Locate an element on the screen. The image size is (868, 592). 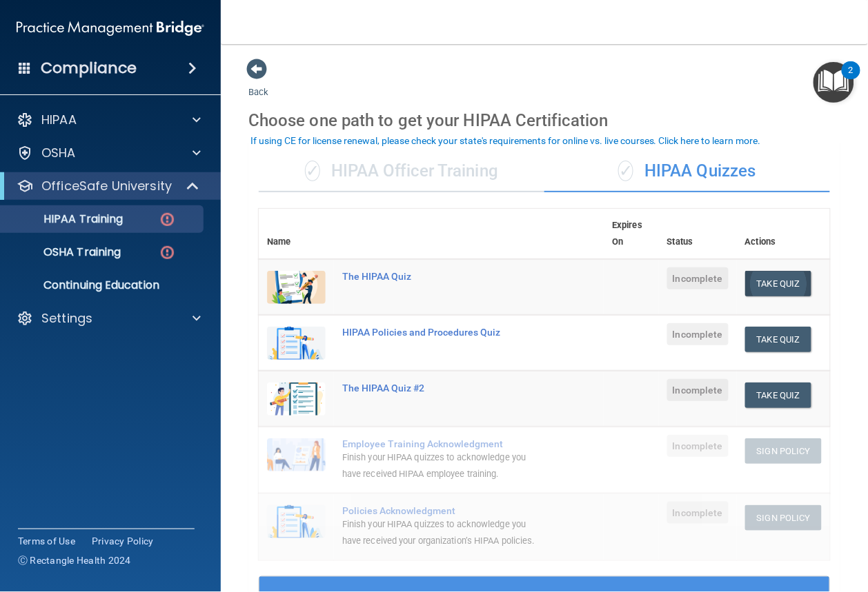
th: Actions is located at coordinates (782, 233).